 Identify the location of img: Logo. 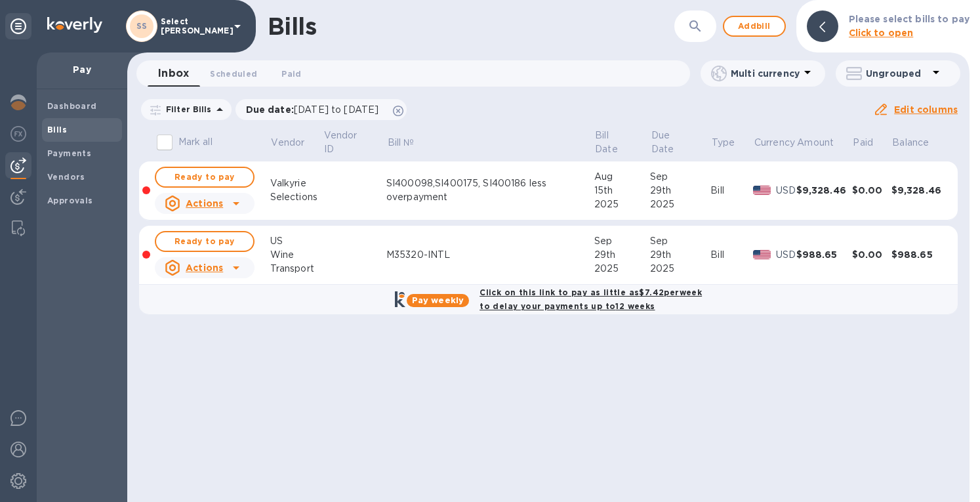
(75, 25).